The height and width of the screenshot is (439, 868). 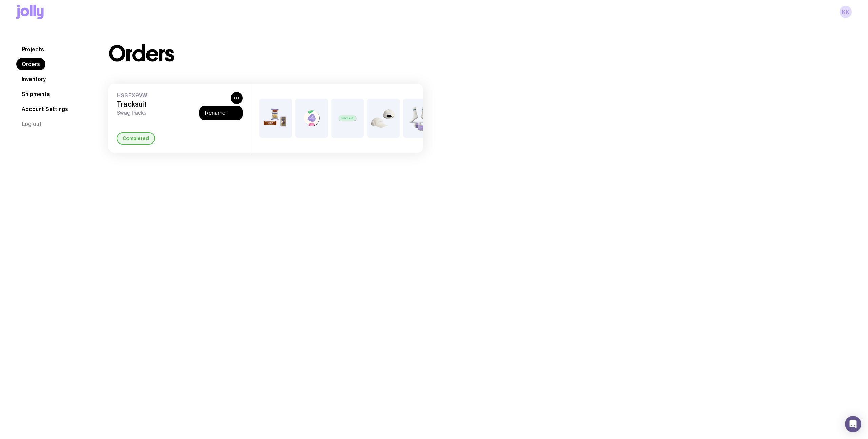 What do you see at coordinates (846, 12) in the screenshot?
I see `a: KK` at bounding box center [846, 12].